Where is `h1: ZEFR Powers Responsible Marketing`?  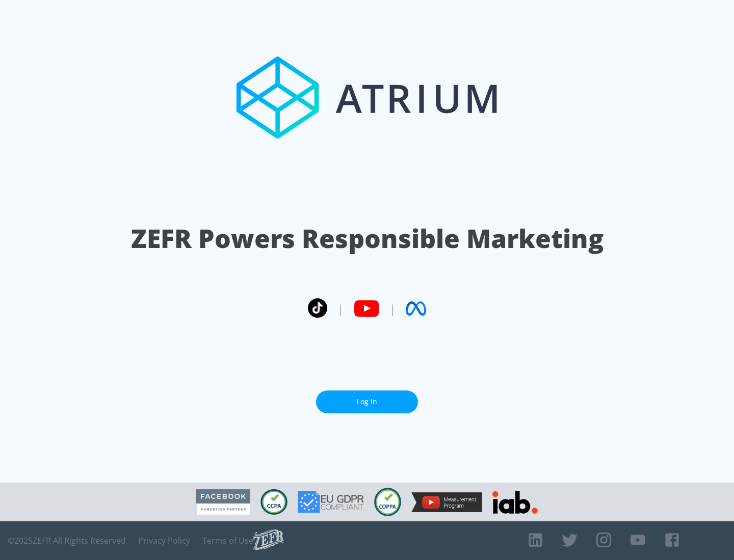 h1: ZEFR Powers Responsible Marketing is located at coordinates (367, 238).